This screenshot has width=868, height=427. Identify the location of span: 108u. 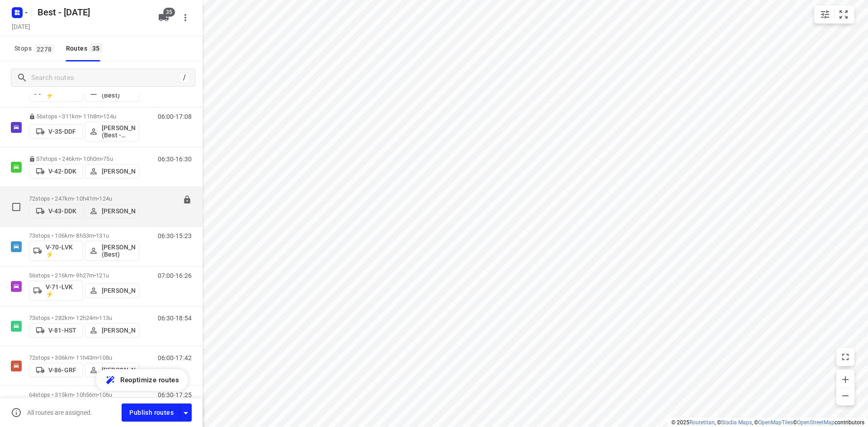
(106, 357).